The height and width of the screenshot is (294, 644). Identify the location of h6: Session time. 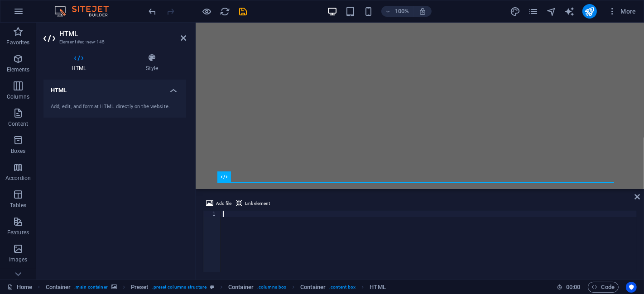
(568, 287).